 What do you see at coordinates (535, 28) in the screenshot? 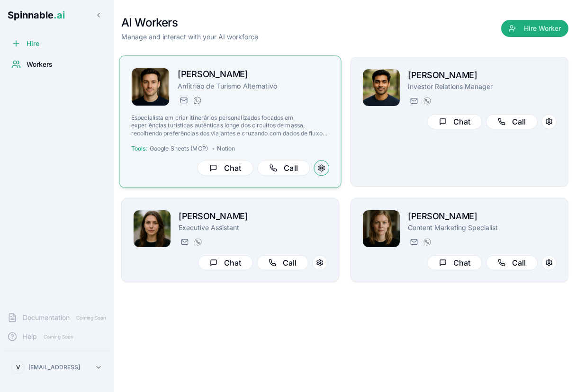
I see `button: Hire Worker` at bounding box center [535, 28].